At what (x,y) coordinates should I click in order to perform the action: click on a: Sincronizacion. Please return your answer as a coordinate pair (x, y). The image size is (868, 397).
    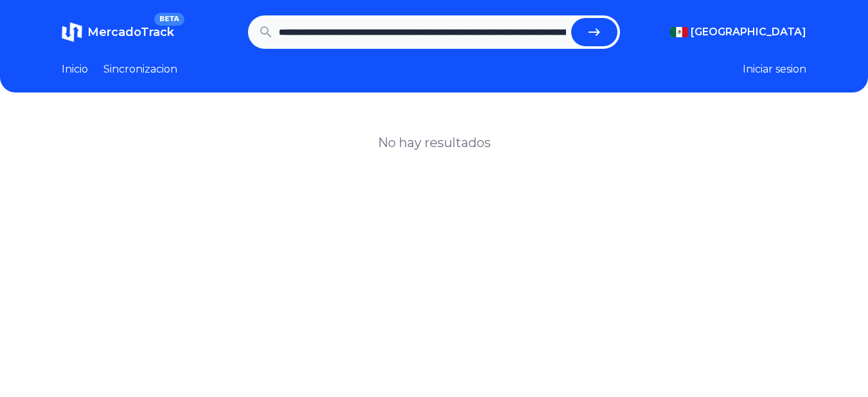
    Looking at the image, I should click on (140, 69).